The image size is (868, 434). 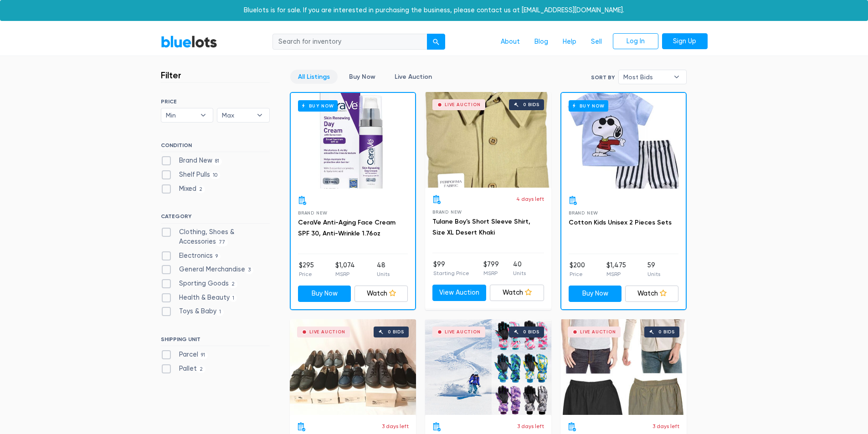 I want to click on li: 59, so click(x=654, y=270).